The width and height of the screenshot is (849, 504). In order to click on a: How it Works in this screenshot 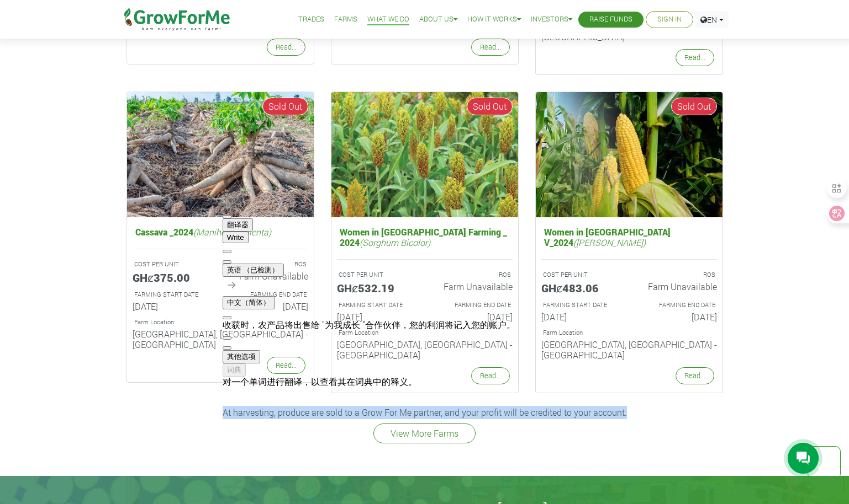, I will do `click(494, 20)`.